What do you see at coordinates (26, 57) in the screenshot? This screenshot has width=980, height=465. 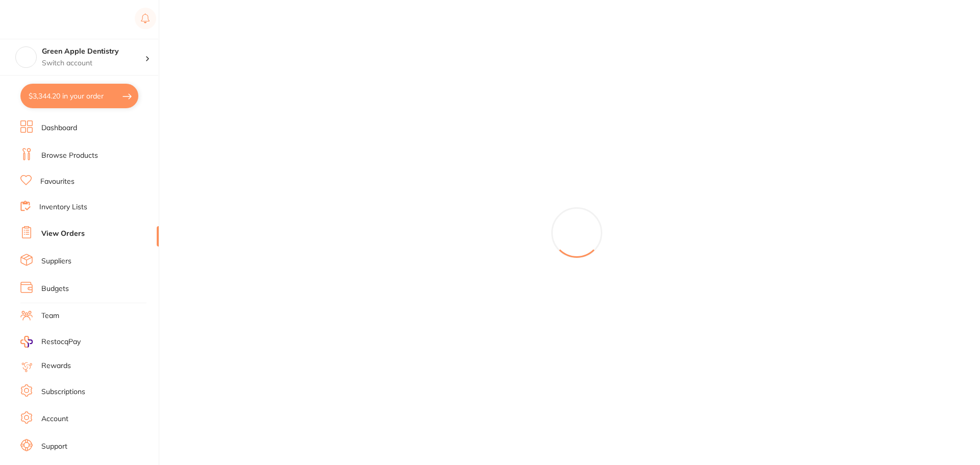 I see `img: Green Apple Dentistry` at bounding box center [26, 57].